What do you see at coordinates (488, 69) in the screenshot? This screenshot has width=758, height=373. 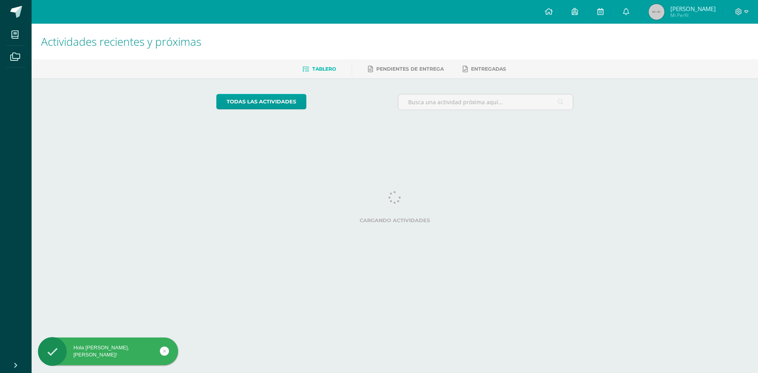 I see `span: Entregadas` at bounding box center [488, 69].